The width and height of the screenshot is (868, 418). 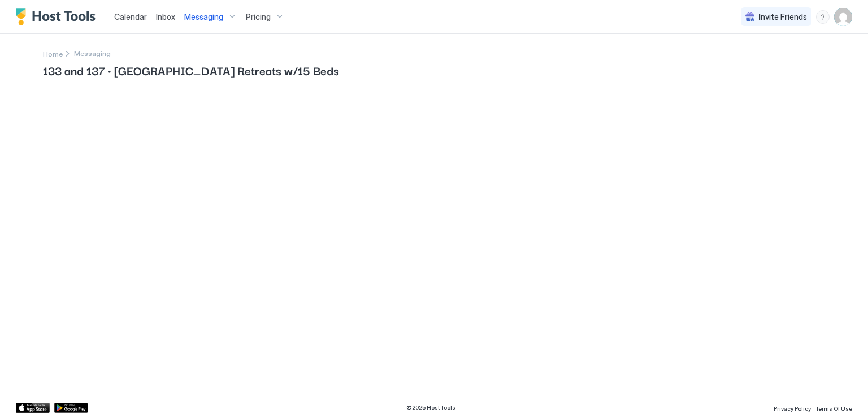 I want to click on span: © 2025 Host Tools, so click(x=430, y=407).